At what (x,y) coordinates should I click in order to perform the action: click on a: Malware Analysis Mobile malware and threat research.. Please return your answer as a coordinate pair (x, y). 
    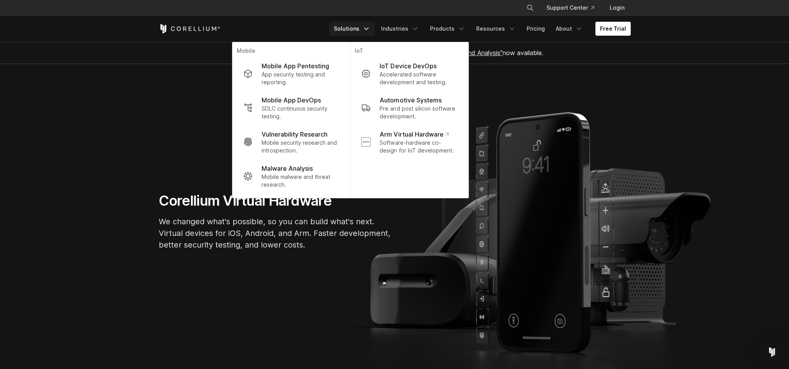
    Looking at the image, I should click on (291, 176).